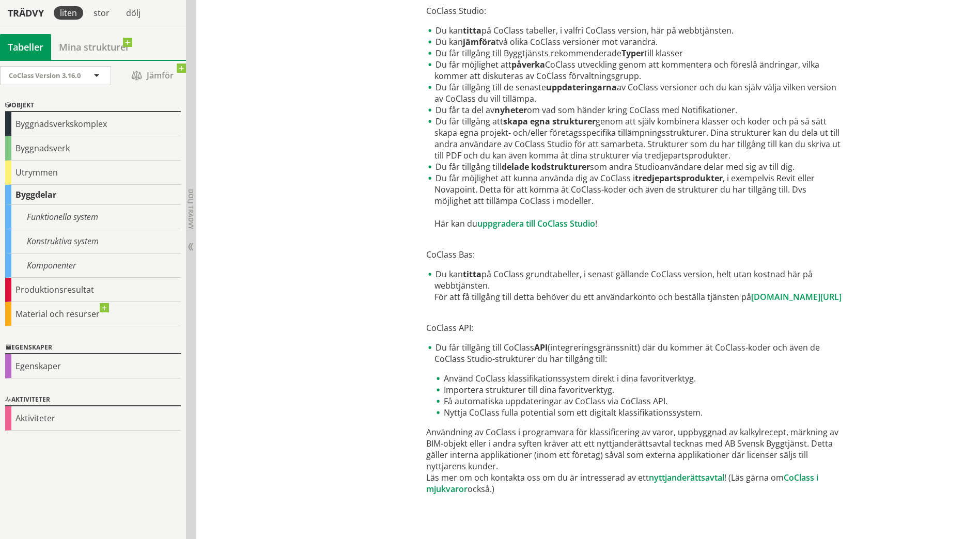  Describe the element at coordinates (93, 241) in the screenshot. I see `div: Konstruktiva system` at that location.